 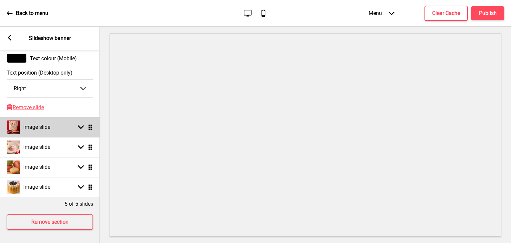 What do you see at coordinates (50, 58) in the screenshot?
I see `div: Text colour (Mobile)` at bounding box center [50, 58].